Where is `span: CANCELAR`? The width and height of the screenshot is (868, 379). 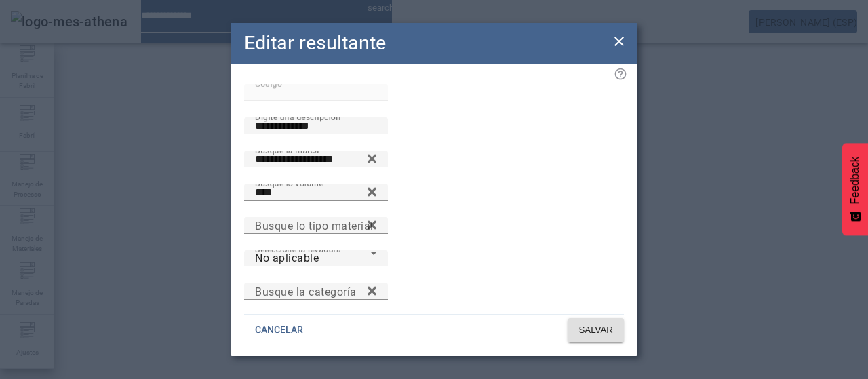
span: CANCELAR is located at coordinates (279, 330).